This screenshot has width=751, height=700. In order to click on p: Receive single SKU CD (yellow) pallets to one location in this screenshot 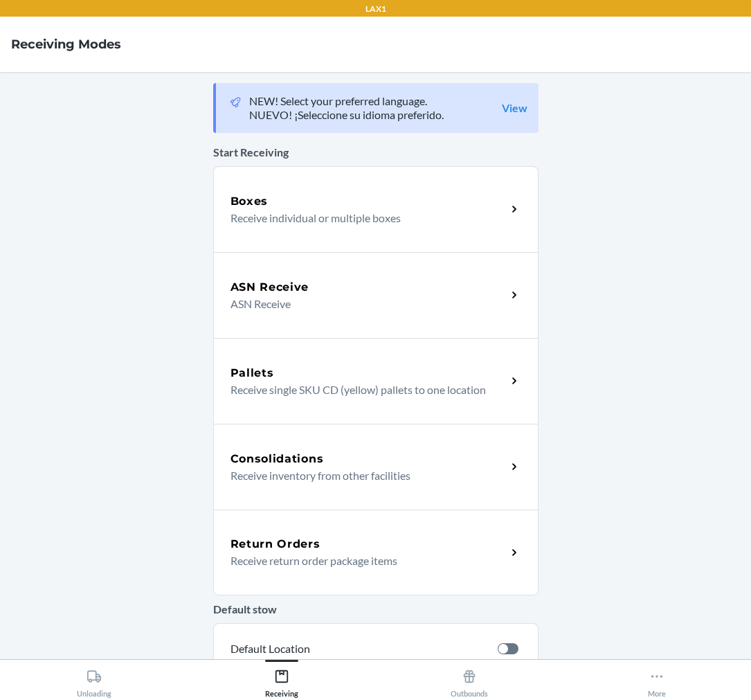, I will do `click(363, 390)`.